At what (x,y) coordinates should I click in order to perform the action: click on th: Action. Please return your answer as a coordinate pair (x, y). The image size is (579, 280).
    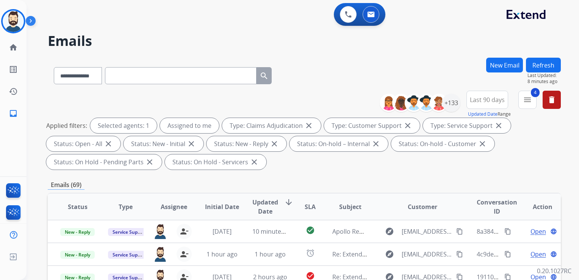
    Looking at the image, I should click on (537, 207).